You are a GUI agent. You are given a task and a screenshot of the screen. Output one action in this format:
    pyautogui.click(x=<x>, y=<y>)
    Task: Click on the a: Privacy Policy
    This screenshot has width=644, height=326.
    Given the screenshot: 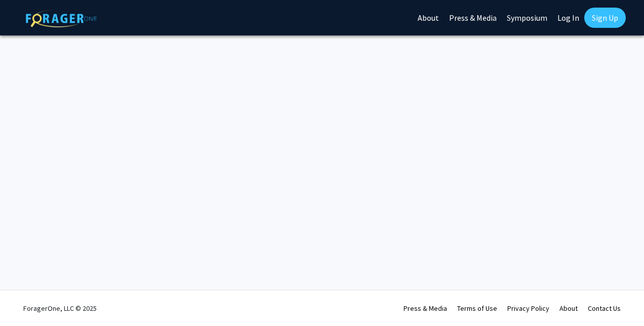 What is the action you would take?
    pyautogui.click(x=528, y=308)
    